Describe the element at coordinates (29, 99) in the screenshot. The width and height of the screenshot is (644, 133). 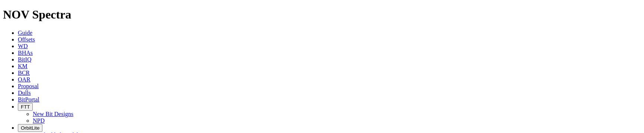
I see `span: BitPortal` at that location.